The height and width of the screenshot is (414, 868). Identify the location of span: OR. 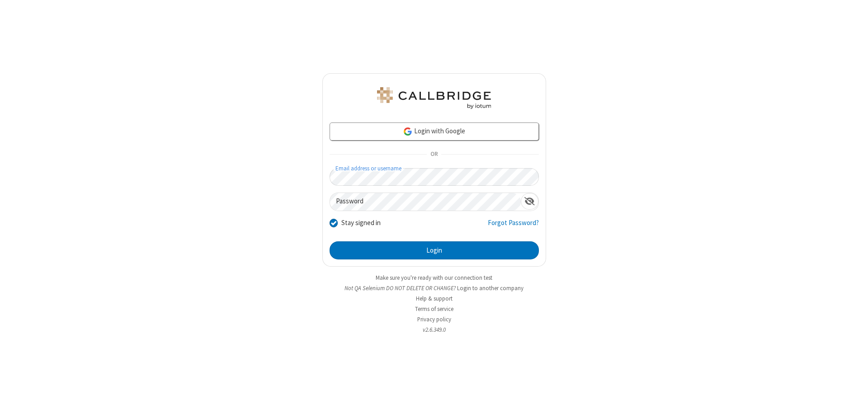
(434, 154).